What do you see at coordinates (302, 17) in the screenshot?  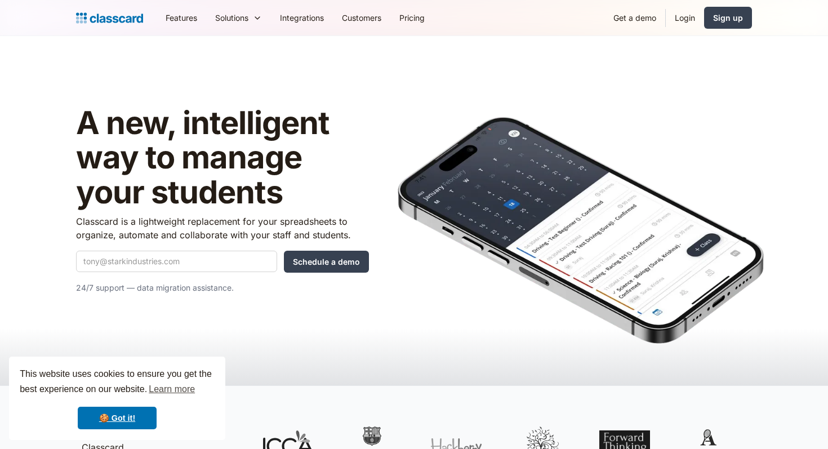 I see `a: Integrations` at bounding box center [302, 17].